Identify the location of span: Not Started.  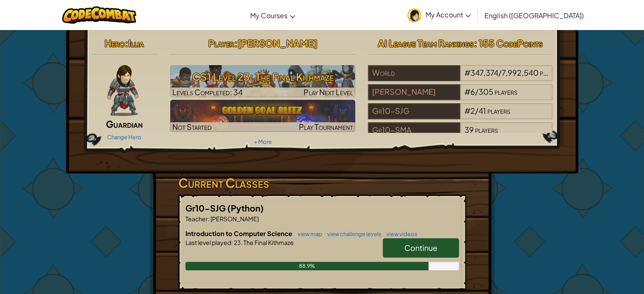
(192, 127).